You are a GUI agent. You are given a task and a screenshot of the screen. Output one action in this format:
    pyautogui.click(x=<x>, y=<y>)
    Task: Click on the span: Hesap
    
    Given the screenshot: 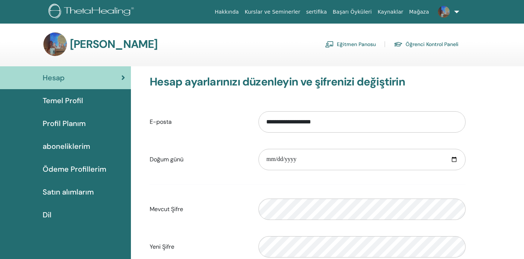 What is the action you would take?
    pyautogui.click(x=54, y=78)
    